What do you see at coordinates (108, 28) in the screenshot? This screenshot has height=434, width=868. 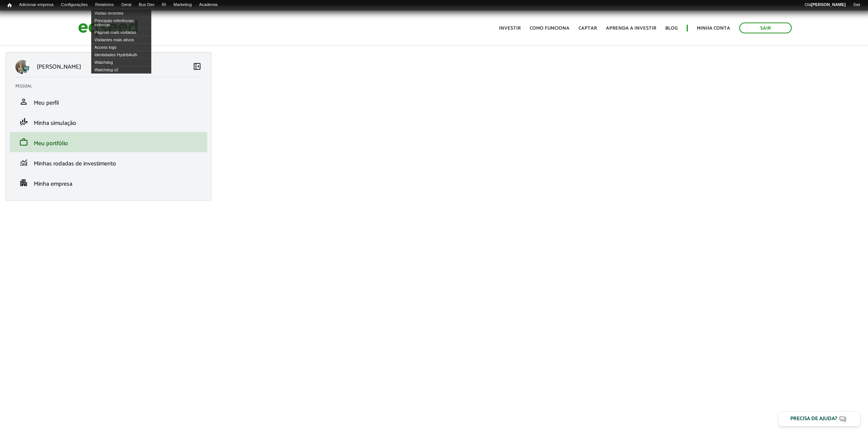 I see `img: EqSeed` at bounding box center [108, 28].